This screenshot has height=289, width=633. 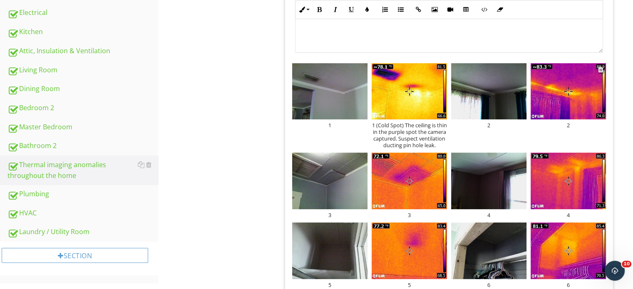 What do you see at coordinates (83, 214) in the screenshot?
I see `div: HVAC` at bounding box center [83, 214].